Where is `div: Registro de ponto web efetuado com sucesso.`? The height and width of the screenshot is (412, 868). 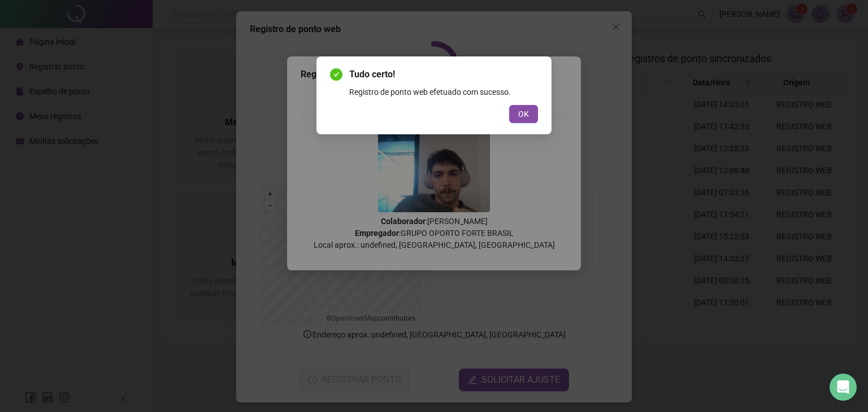 div: Registro de ponto web efetuado com sucesso. is located at coordinates (444, 92).